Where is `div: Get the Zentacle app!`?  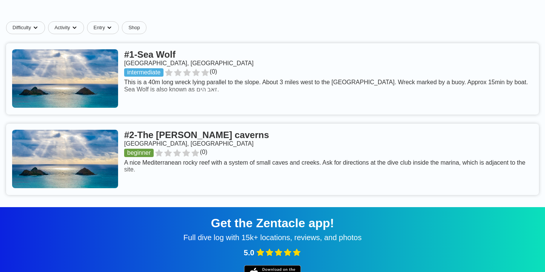
div: Get the Zentacle app! is located at coordinates (273, 223).